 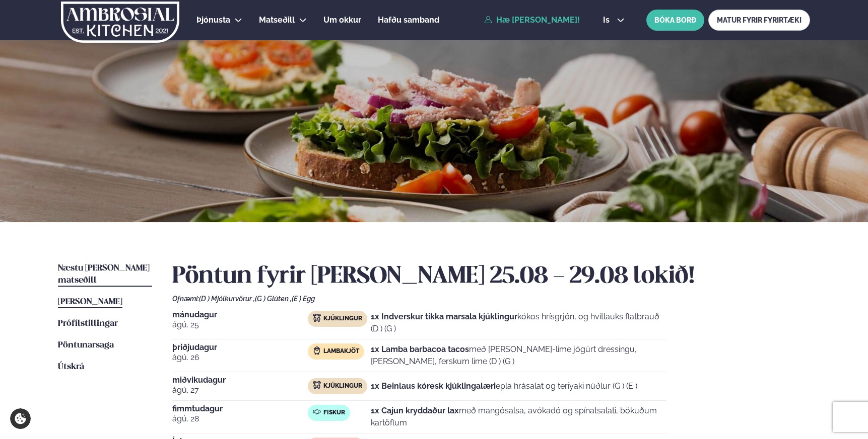 I want to click on img: Lamb.svg, so click(x=317, y=351).